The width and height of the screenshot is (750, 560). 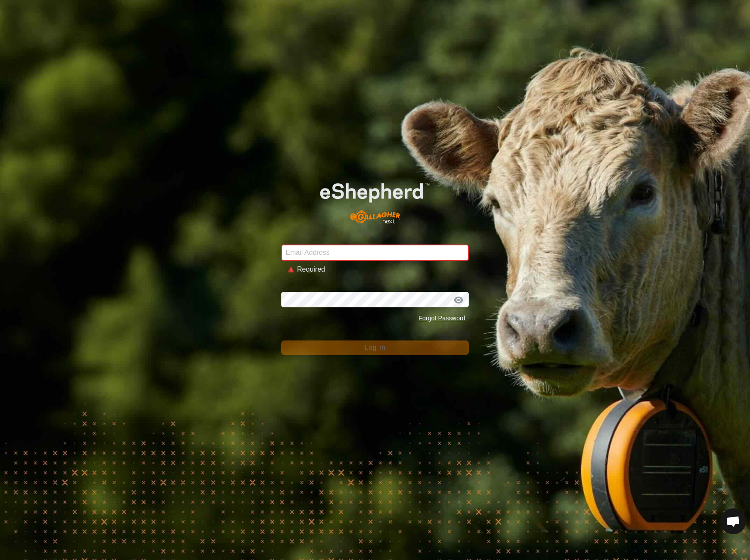 I want to click on span: Log In, so click(x=374, y=348).